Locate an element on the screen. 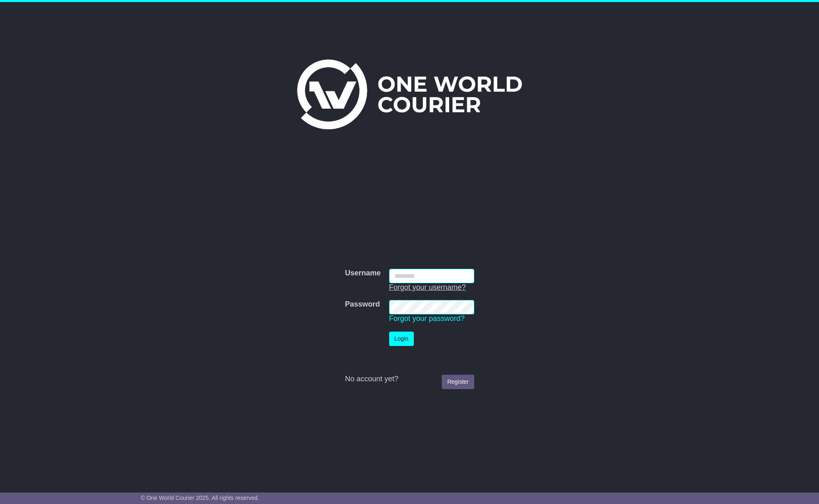 This screenshot has width=819, height=504. div: No account yet? is located at coordinates (410, 379).